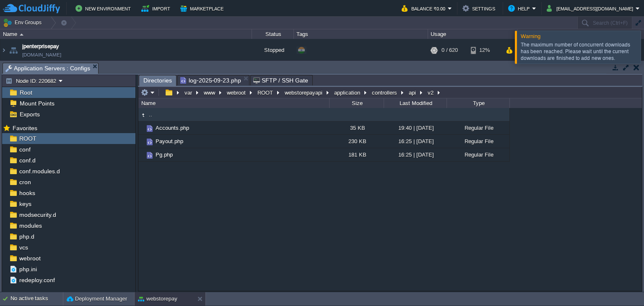 This screenshot has width=644, height=306. What do you see at coordinates (37, 104) in the screenshot?
I see `span: Mount Points` at bounding box center [37, 104].